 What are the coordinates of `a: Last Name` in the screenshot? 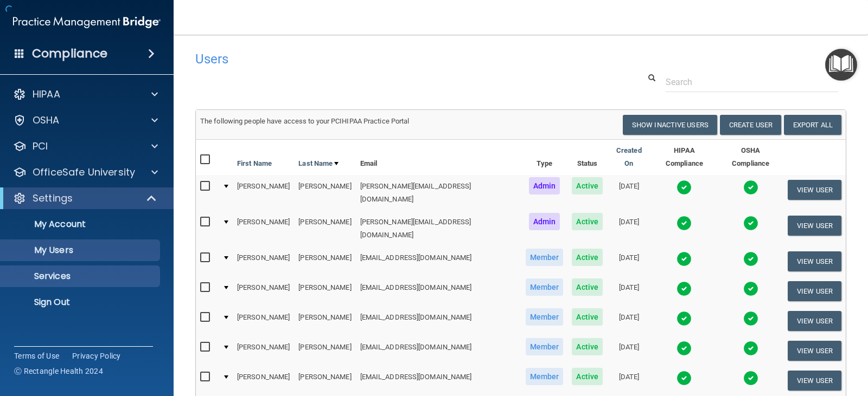 It's located at (318, 164).